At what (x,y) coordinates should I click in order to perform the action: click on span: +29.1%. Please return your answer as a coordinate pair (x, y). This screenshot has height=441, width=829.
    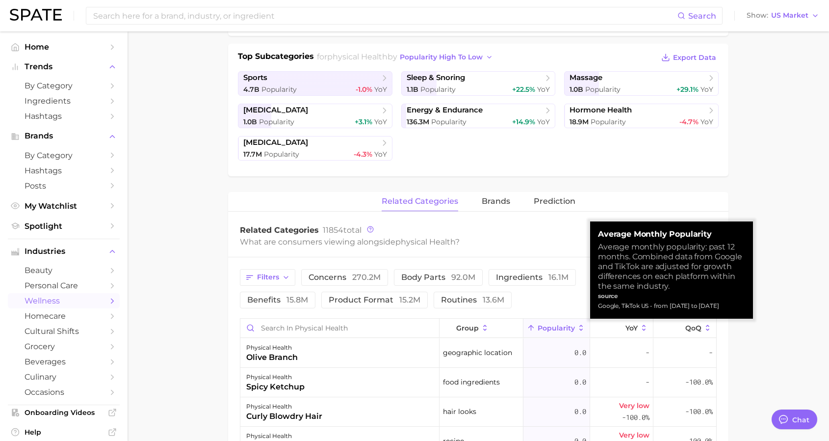
    Looking at the image, I should click on (687, 89).